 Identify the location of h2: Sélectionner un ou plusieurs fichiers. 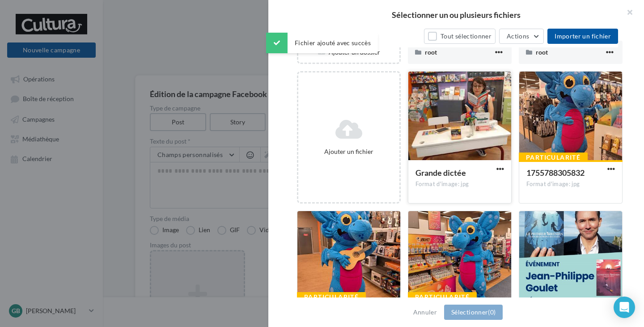
(456, 15).